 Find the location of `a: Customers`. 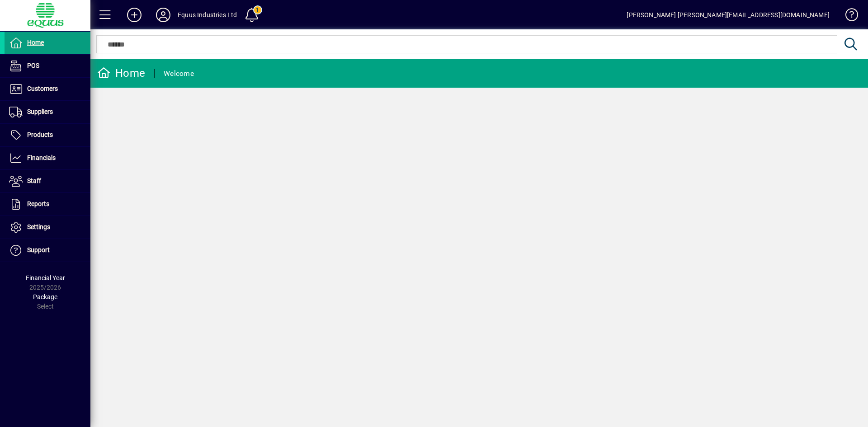

a: Customers is located at coordinates (47, 89).